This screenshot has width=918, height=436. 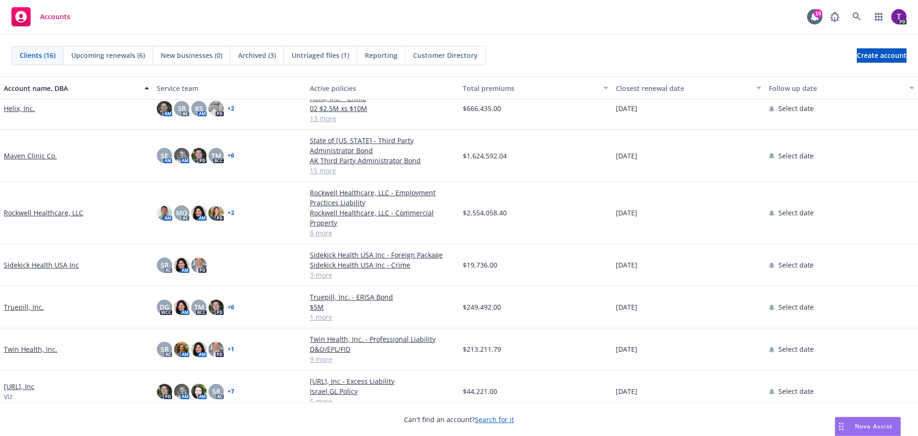 What do you see at coordinates (381, 55) in the screenshot?
I see `span: Reporting` at bounding box center [381, 55].